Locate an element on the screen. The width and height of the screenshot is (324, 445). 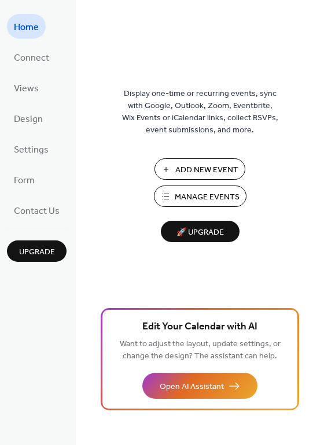
span: 🚀 Upgrade is located at coordinates (200, 232).